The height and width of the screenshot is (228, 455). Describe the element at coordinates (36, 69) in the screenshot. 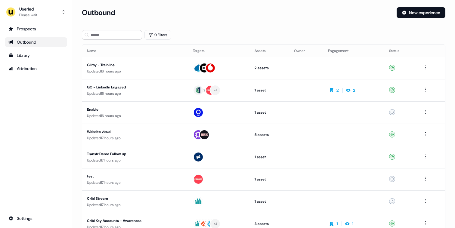

I see `a: Go to attribution` at that location.